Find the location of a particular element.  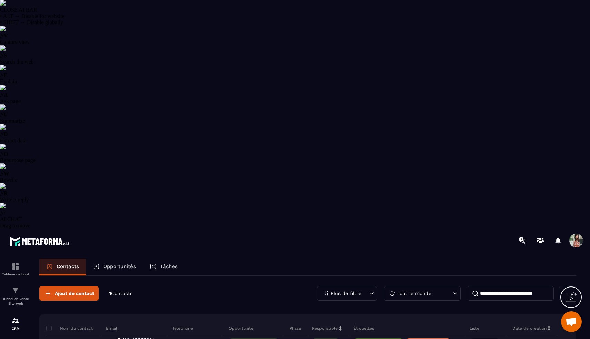

p: Nom du contact is located at coordinates (69, 328).